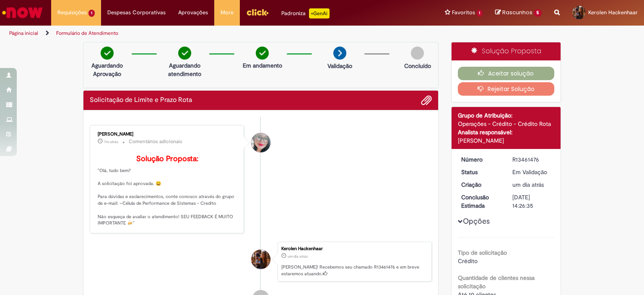 The width and height of the screenshot is (644, 295). Describe the element at coordinates (506, 74) in the screenshot. I see `button: Aceitar solução` at that location.